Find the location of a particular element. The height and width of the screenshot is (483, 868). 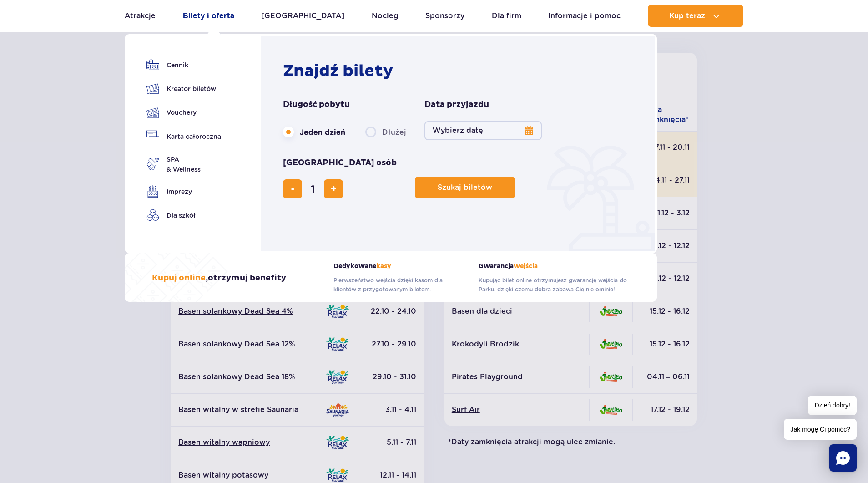

a: Bilety i oferta is located at coordinates (209, 16).